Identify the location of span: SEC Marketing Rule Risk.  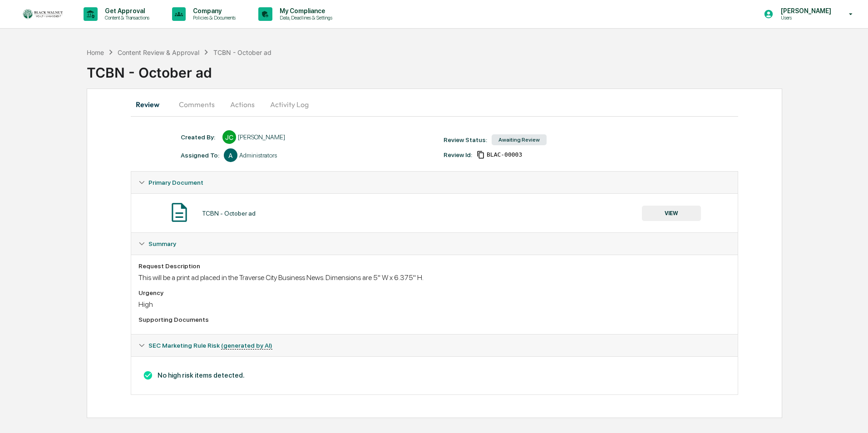
(211, 345).